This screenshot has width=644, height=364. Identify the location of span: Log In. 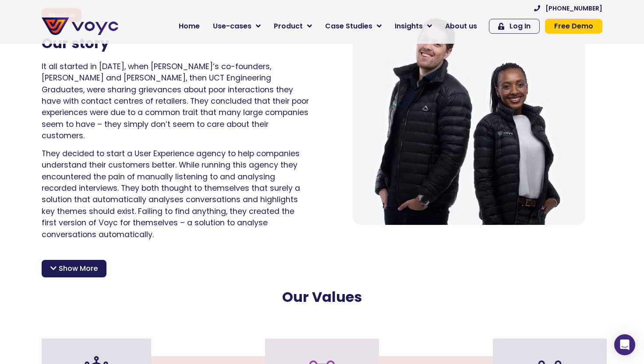
(520, 26).